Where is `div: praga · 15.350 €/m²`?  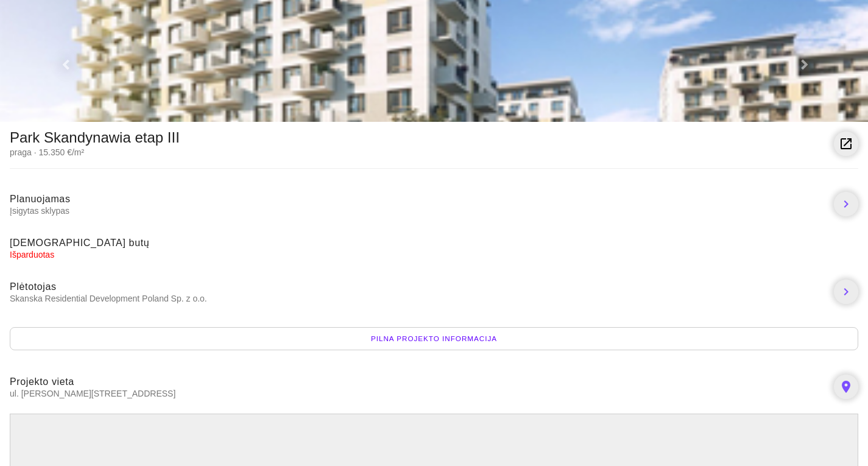
div: praga · 15.350 €/m² is located at coordinates (94, 152).